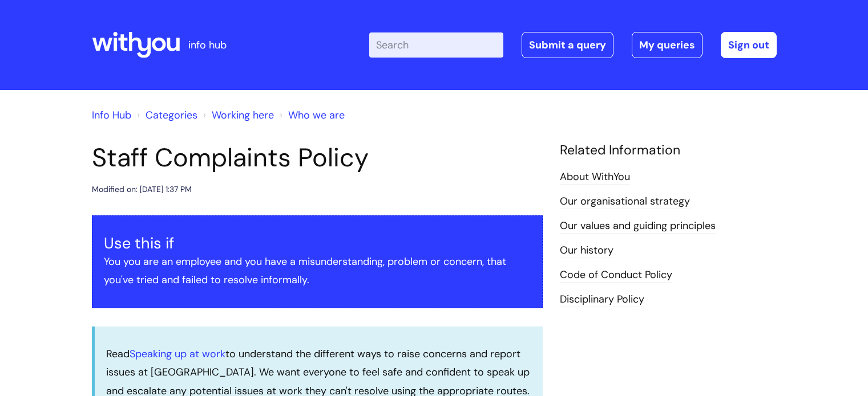  Describe the element at coordinates (236, 115) in the screenshot. I see `li: Working here` at that location.